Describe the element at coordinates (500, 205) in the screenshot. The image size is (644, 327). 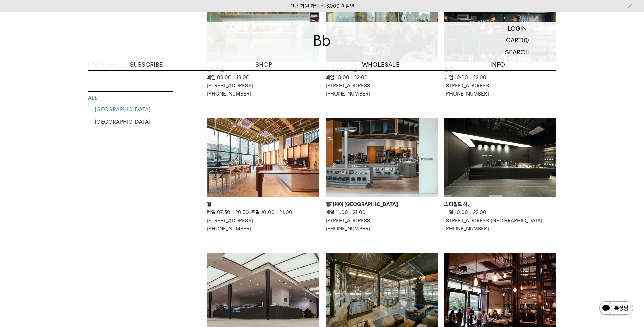
I see `div: 스타필드 하남` at that location.